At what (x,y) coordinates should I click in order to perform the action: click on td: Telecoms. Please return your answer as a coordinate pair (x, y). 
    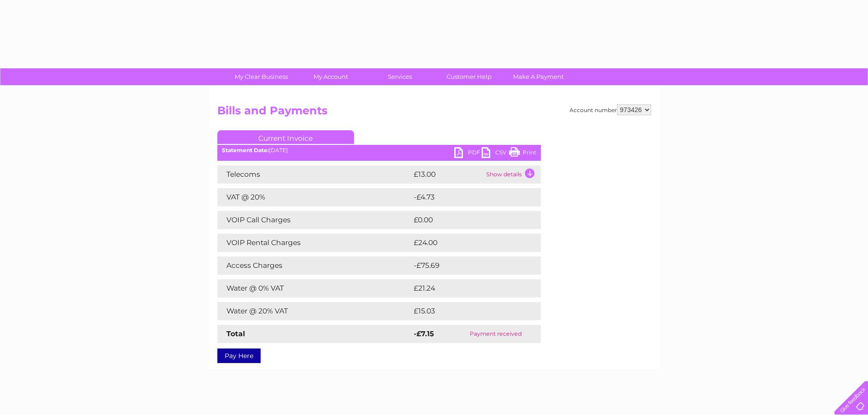
    Looking at the image, I should click on (315, 175).